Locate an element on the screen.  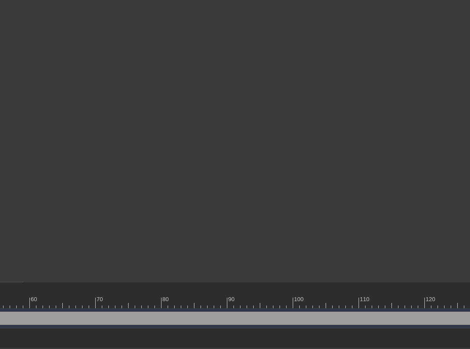
div: 110 is located at coordinates (365, 299).